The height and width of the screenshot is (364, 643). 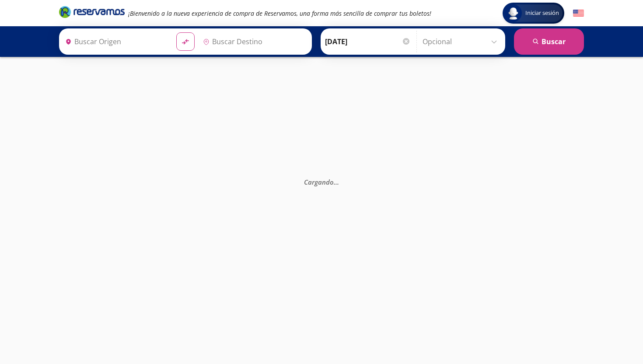 What do you see at coordinates (92, 12) in the screenshot?
I see `i: Brand Logo` at bounding box center [92, 12].